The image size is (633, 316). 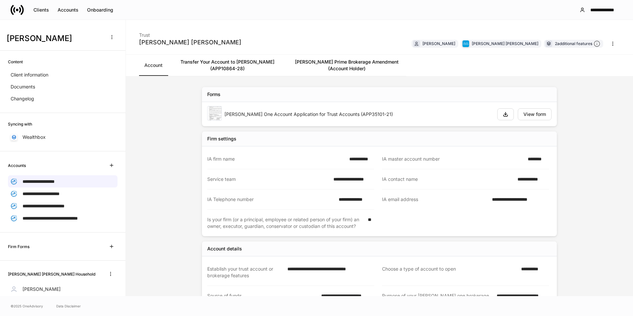 What do you see at coordinates (41, 10) in the screenshot?
I see `div: Clients` at bounding box center [41, 10].